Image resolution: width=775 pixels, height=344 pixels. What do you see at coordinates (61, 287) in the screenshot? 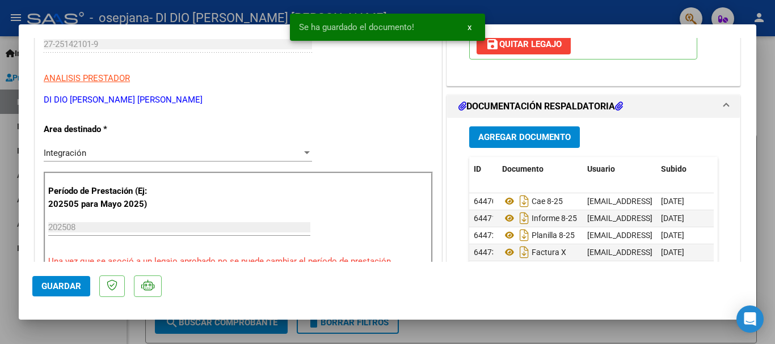
I see `span: Guardar` at bounding box center [61, 287].